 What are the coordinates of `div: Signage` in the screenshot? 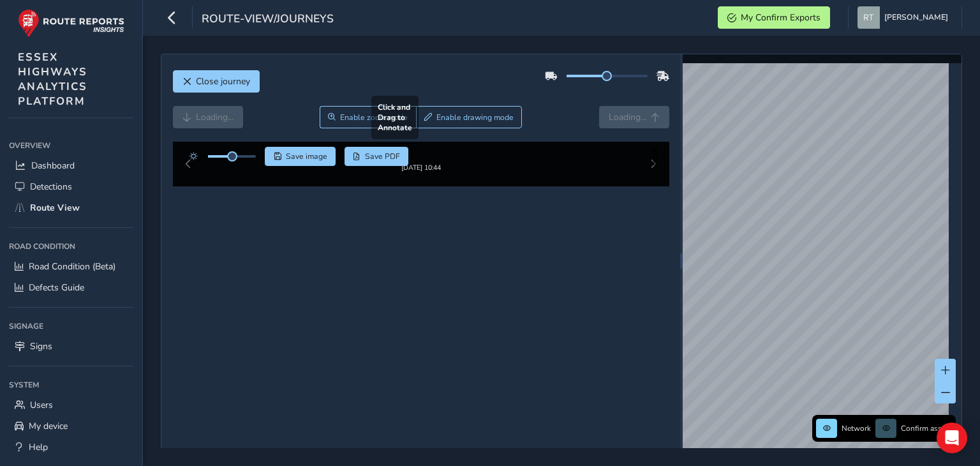 It's located at (71, 326).